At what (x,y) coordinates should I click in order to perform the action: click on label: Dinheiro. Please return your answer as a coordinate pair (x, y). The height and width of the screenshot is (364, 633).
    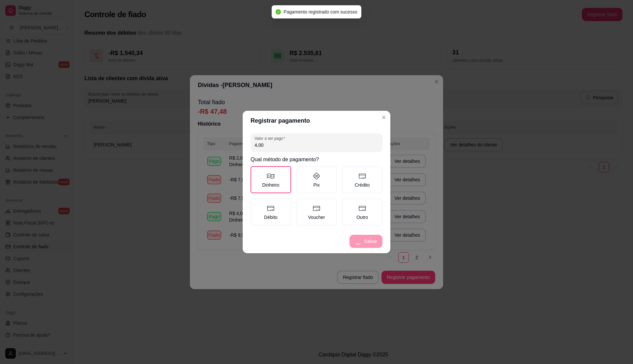
    Looking at the image, I should click on (271, 180).